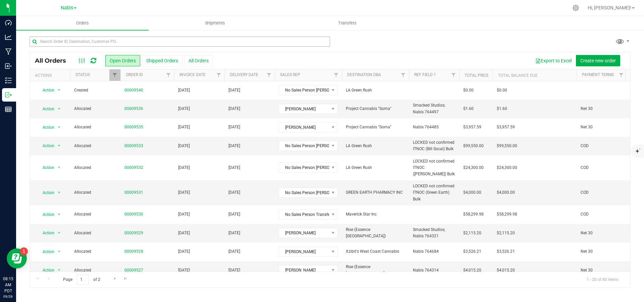 Image resolution: width=644 pixels, height=302 pixels. What do you see at coordinates (134, 109) in the screenshot?
I see `a: 00009536` at bounding box center [134, 109].